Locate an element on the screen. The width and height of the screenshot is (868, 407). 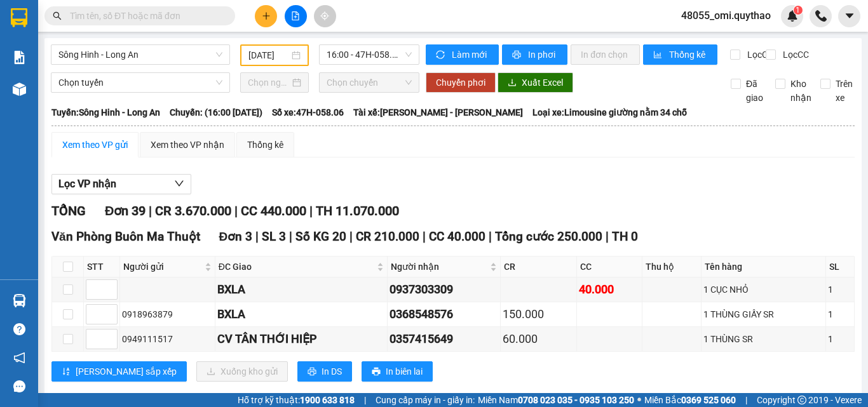
span: TỔNG is located at coordinates (69, 211).